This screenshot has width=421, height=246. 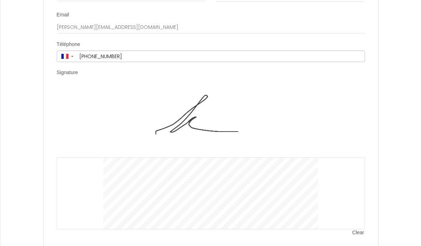 What do you see at coordinates (67, 73) in the screenshot?
I see `label: Signature` at bounding box center [67, 73].